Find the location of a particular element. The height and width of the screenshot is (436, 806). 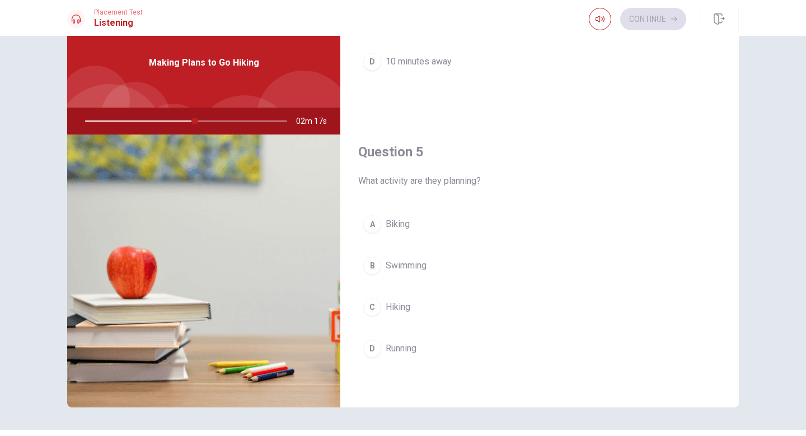

button: ABiking is located at coordinates (540, 224).